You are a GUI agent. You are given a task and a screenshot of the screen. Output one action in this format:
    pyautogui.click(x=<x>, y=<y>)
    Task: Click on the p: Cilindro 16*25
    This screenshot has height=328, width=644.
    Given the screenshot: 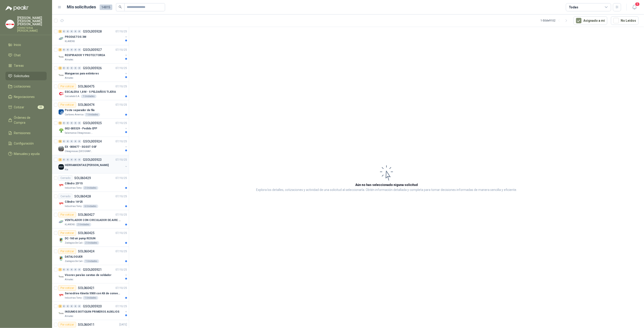 What is the action you would take?
    pyautogui.click(x=74, y=202)
    